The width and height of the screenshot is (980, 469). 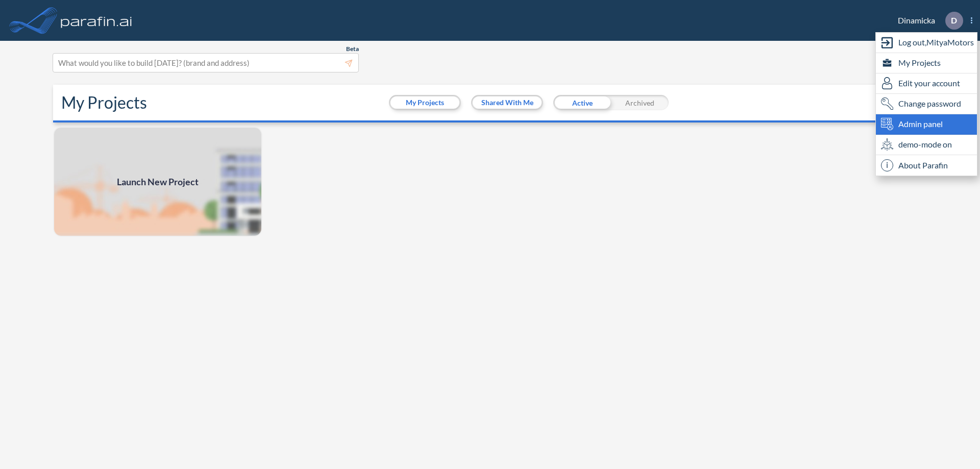 What do you see at coordinates (926, 43) in the screenshot?
I see `div: Log out` at bounding box center [926, 43].